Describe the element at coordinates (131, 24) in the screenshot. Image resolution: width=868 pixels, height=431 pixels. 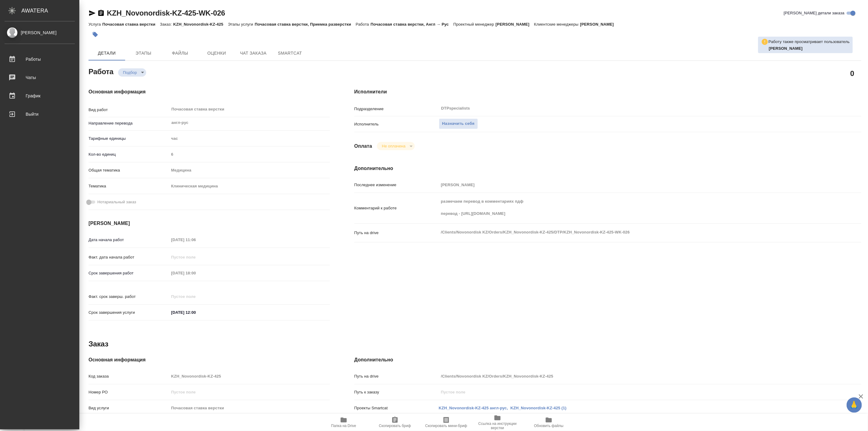
I see `p: Почасовая ставка верстки` at that location.